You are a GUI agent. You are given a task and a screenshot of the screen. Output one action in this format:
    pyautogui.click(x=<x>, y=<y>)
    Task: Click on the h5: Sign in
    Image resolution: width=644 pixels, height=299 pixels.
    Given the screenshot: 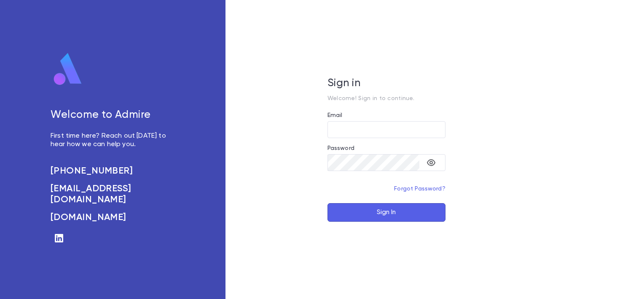 What is the action you would take?
    pyautogui.click(x=387, y=84)
    